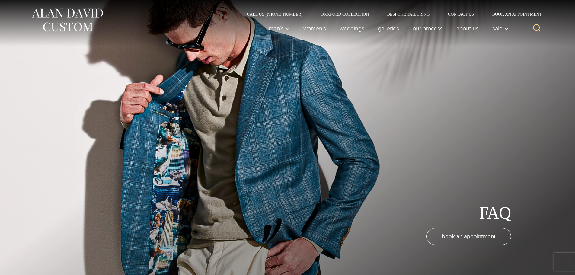 The height and width of the screenshot is (275, 575). Describe the element at coordinates (427, 28) in the screenshot. I see `a: Our Process` at that location.